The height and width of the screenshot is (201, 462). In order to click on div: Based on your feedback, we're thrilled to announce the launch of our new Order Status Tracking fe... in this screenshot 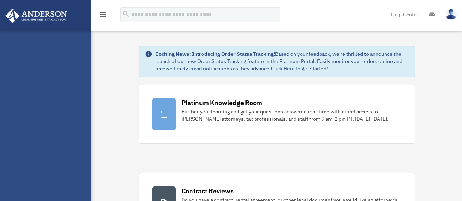, I will do `click(282, 61)`.